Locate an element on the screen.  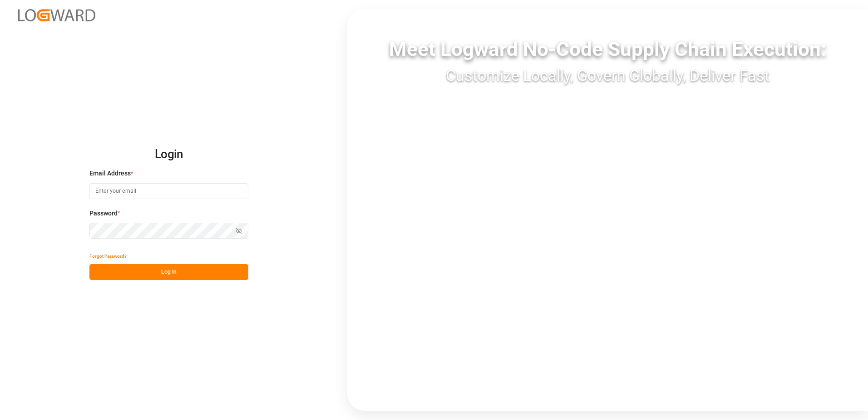
div: Customize Locally, Govern Globally, Deliver Fast is located at coordinates (608, 76).